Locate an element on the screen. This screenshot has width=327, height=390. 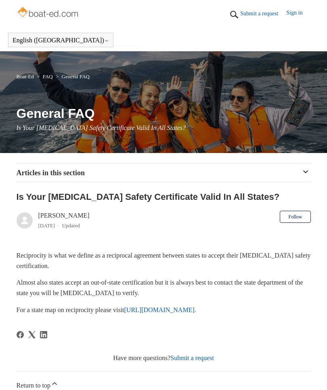
li: Updated is located at coordinates (71, 225).